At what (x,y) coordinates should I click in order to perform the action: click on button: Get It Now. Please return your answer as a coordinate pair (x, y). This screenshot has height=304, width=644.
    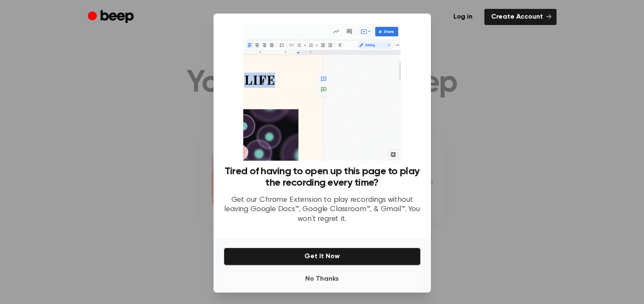
    Looking at the image, I should click on (322, 257).